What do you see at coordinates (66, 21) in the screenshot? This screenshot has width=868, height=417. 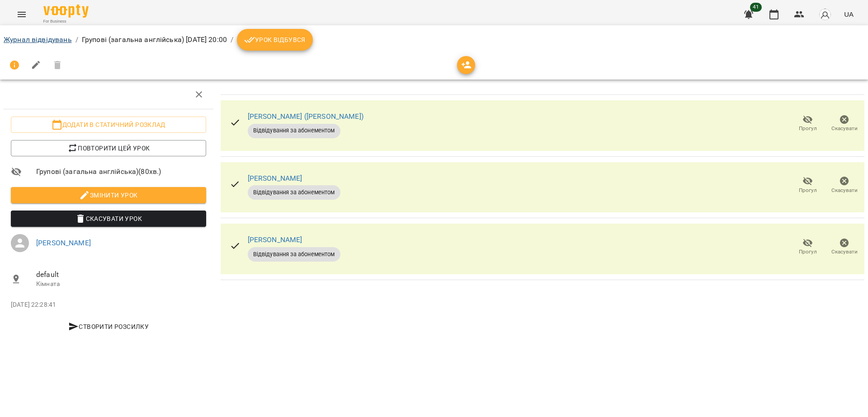 I see `span: For Business` at bounding box center [66, 21].